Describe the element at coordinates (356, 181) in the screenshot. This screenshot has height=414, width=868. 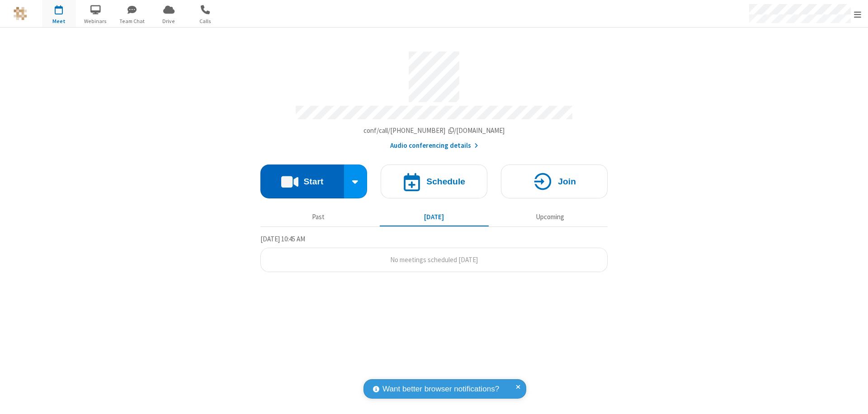
I see `div: Start conference options` at that location.